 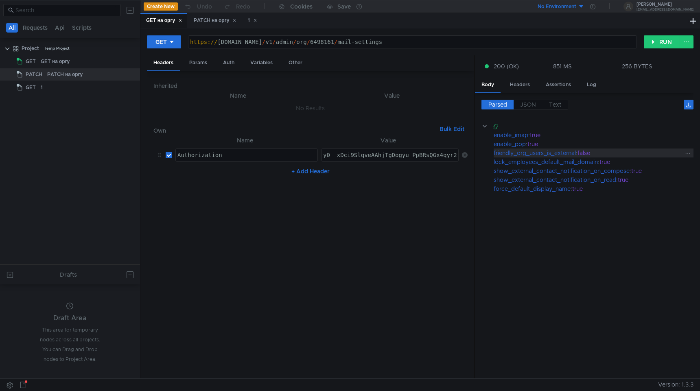 I want to click on div: GET, so click(x=161, y=42).